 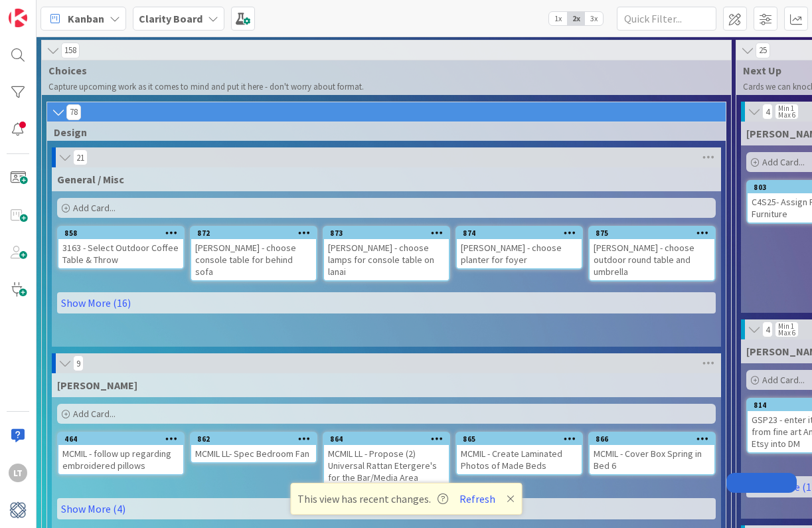 I want to click on div: MCMIL LL- Spec Bedroom Fan, so click(x=253, y=454).